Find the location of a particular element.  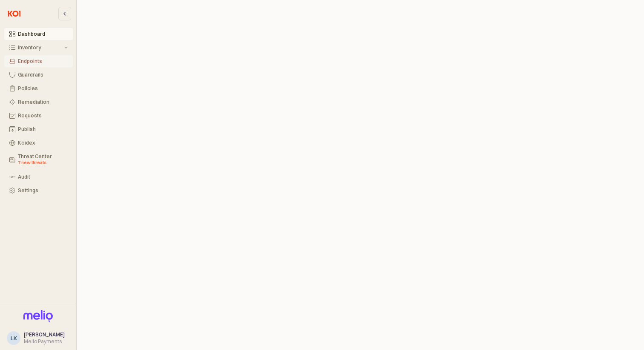

div: Publish is located at coordinates (43, 129).